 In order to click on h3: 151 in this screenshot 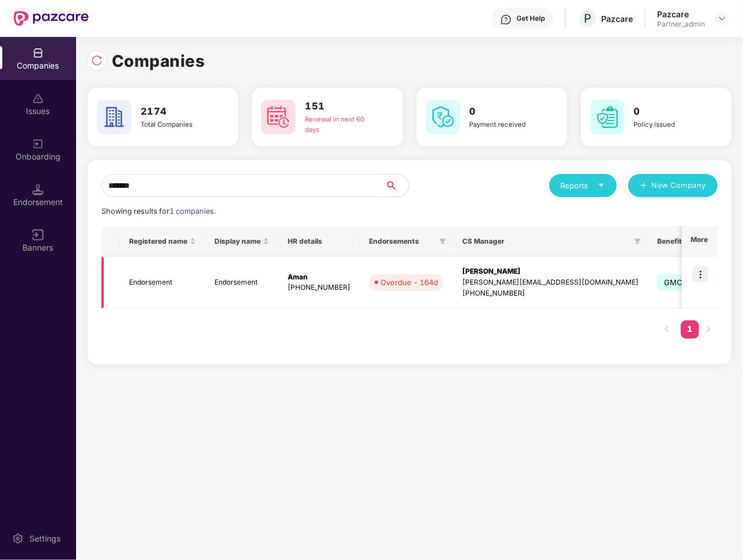, I will do `click(341, 106)`.